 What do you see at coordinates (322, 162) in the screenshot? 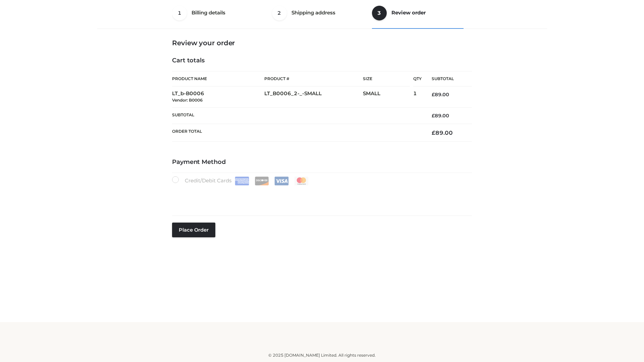
I see `h4: Payment Method` at bounding box center [322, 162].